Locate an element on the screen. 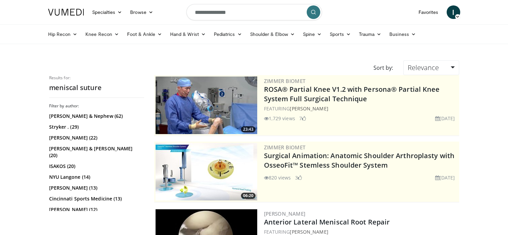 The width and height of the screenshot is (508, 235). img: 99b1778f-d2b2-419a-8659-7269f4b428ba.300x170_q85_crop-smart_upscale.jpg is located at coordinates (206, 105).